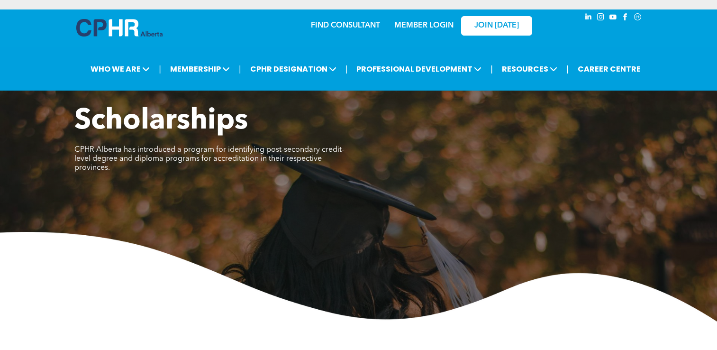 This screenshot has height=350, width=717. What do you see at coordinates (614, 18) in the screenshot?
I see `a: youtube` at bounding box center [614, 18].